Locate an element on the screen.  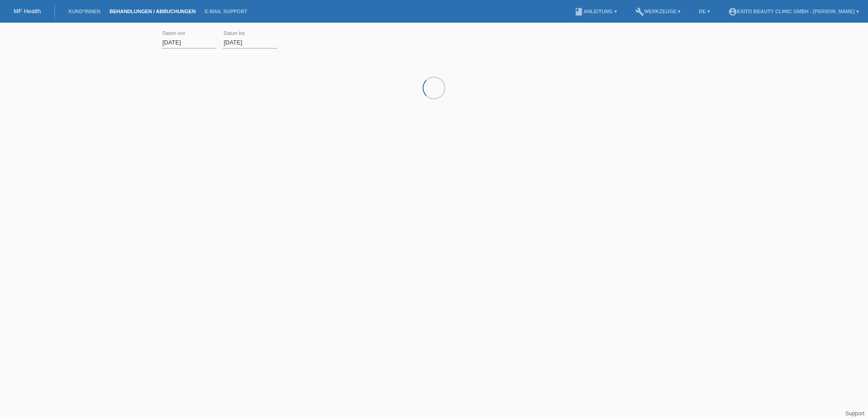
a: DE ▾ is located at coordinates (704, 11).